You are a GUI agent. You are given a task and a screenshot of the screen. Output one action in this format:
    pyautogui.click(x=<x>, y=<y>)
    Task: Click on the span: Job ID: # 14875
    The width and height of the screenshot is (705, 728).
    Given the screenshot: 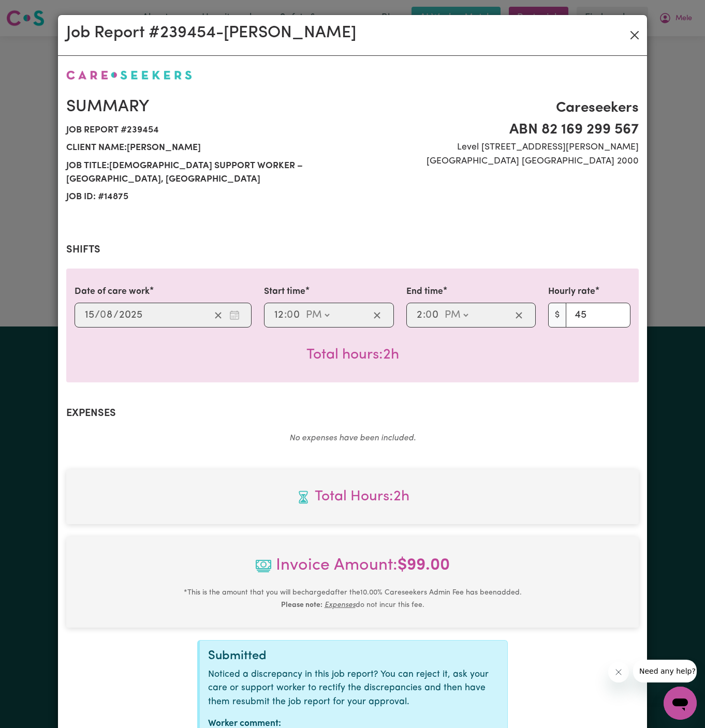 What is the action you would take?
    pyautogui.click(x=206, y=197)
    